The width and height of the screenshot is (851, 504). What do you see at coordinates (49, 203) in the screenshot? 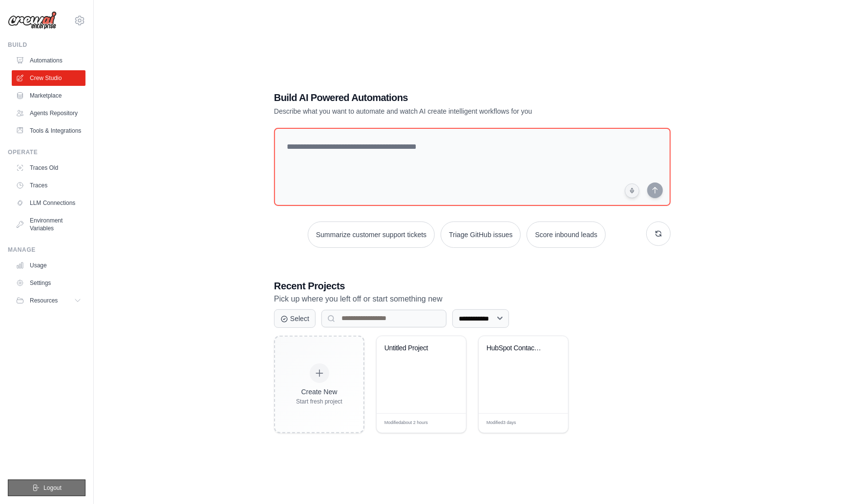
I see `a: LLM Connections` at bounding box center [49, 203].